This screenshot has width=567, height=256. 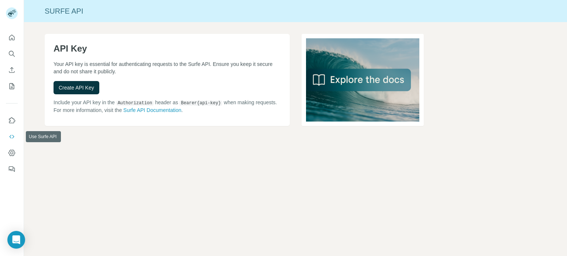 What do you see at coordinates (201, 103) in the screenshot?
I see `code: Bearer {api-key}` at bounding box center [201, 103].